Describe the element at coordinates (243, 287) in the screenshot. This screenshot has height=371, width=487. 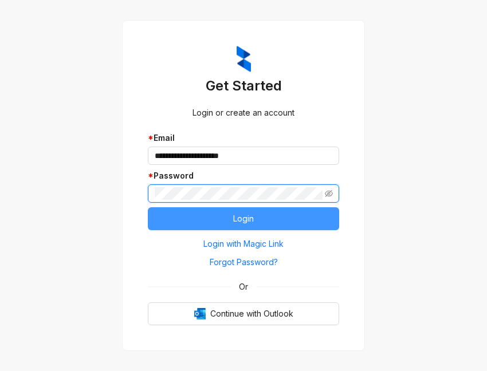
I see `span: Or` at that location.